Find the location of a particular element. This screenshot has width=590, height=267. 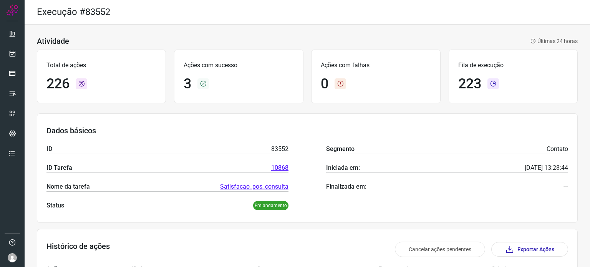

h1: 0 is located at coordinates (325, 84).